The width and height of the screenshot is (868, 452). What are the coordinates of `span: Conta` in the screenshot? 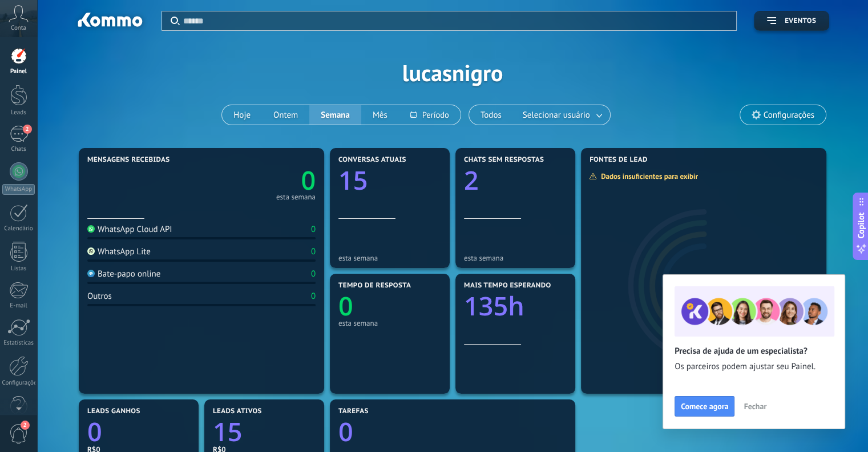 It's located at (18, 28).